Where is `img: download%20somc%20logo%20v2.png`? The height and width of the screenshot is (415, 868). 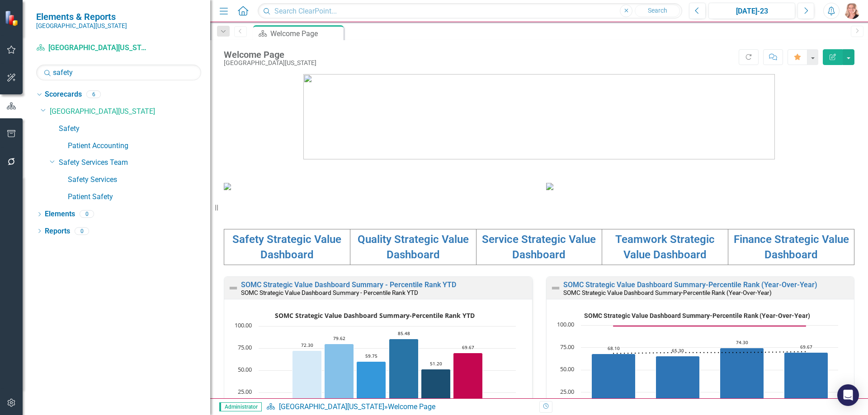
img: download%20somc%20logo%20v2.png is located at coordinates (539, 116).